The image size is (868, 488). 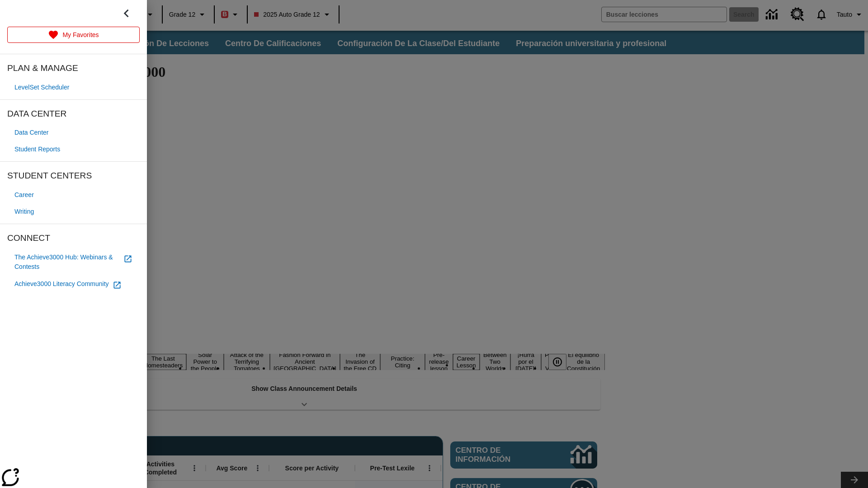 What do you see at coordinates (73, 194) in the screenshot?
I see `a: Career` at bounding box center [73, 194].